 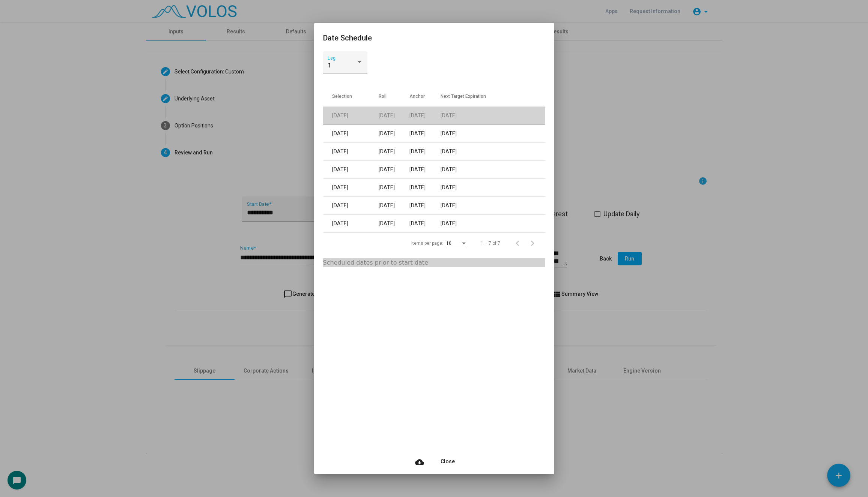 What do you see at coordinates (394, 96) in the screenshot?
I see `th: Roll` at bounding box center [394, 96].